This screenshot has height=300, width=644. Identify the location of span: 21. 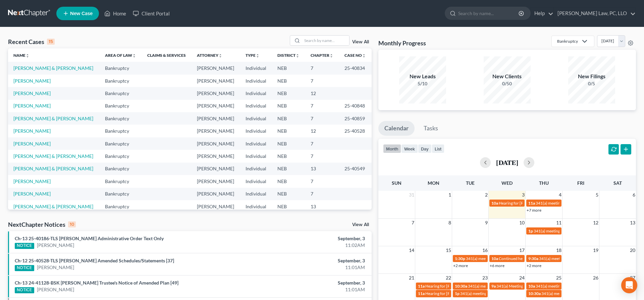
(411, 278).